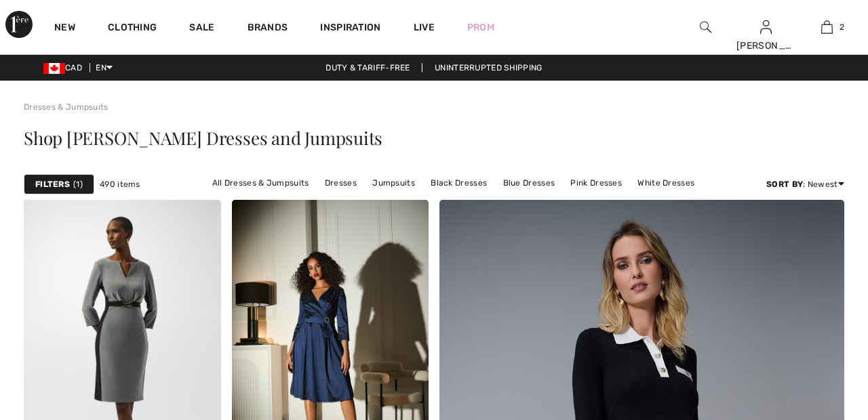  I want to click on a: Sale, so click(201, 28).